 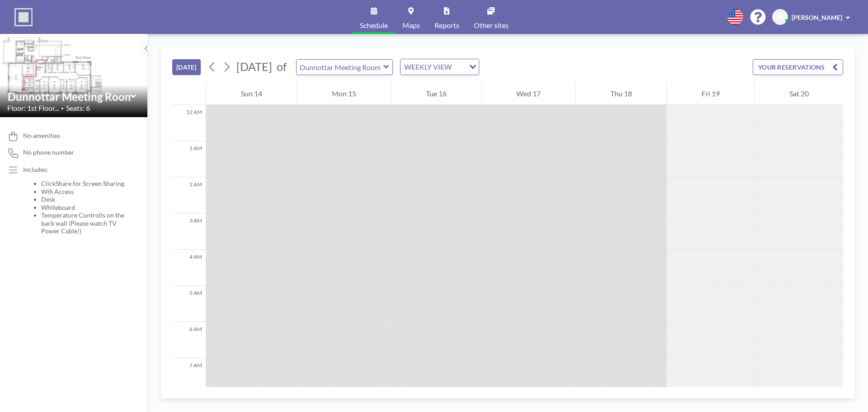 I want to click on span: JB, so click(x=779, y=17).